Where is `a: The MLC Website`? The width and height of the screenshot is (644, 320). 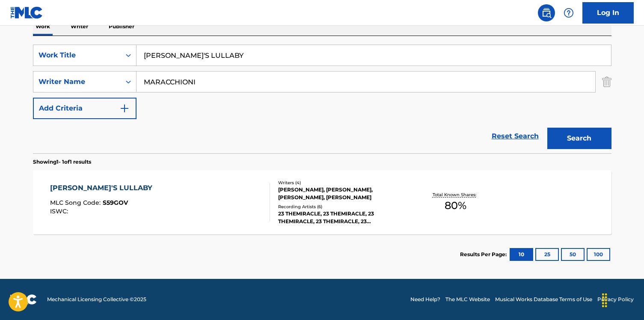 a: The MLC Website is located at coordinates (468, 299).